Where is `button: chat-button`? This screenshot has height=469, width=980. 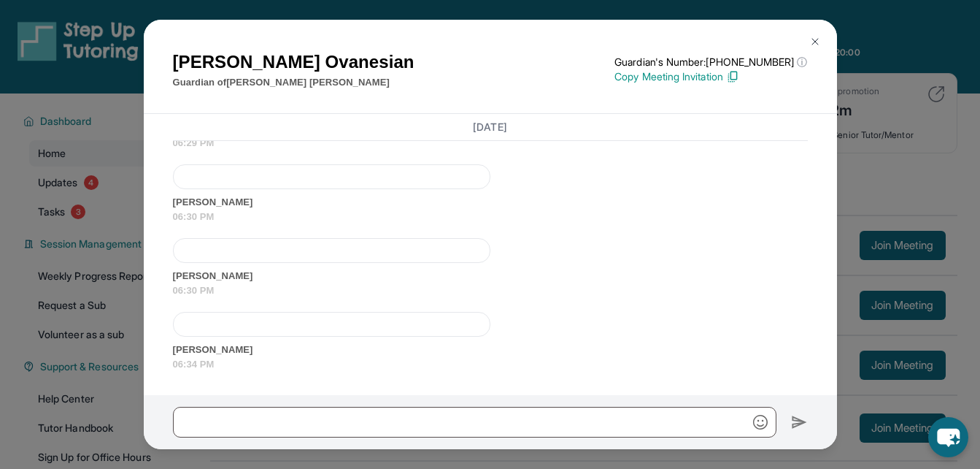 button: chat-button is located at coordinates (948, 437).